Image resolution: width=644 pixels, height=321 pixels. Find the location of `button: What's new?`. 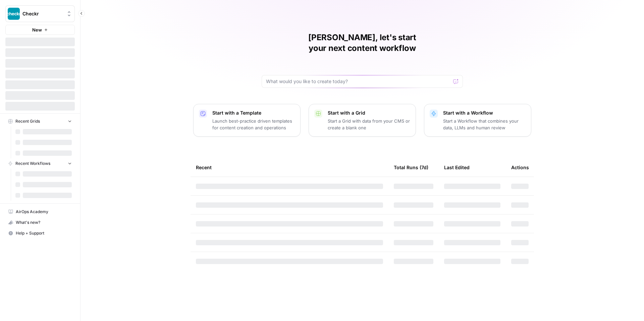

button: What's new? is located at coordinates (40, 222).